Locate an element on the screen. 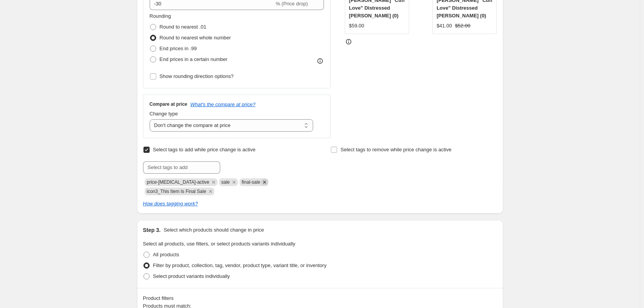 This screenshot has width=644, height=308. span: Round to nearest .01 is located at coordinates (183, 27).